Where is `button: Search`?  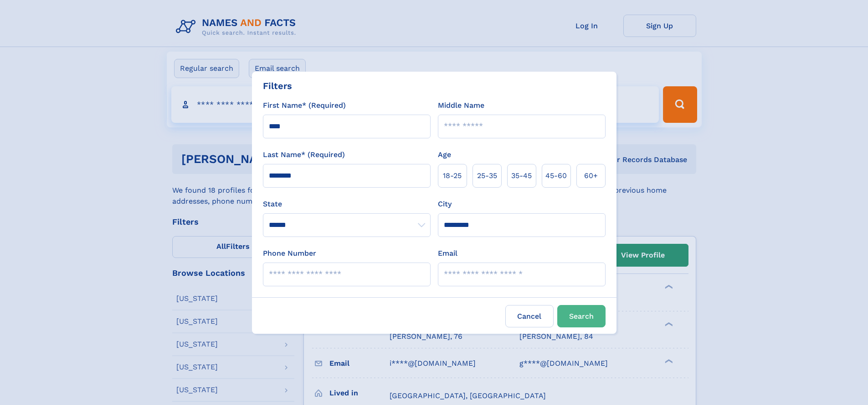
button: Search is located at coordinates (581, 316).